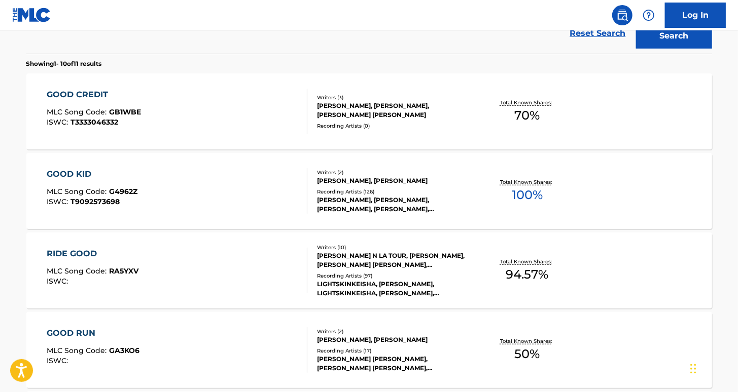  What do you see at coordinates (674, 36) in the screenshot?
I see `button: Search` at bounding box center [674, 36].